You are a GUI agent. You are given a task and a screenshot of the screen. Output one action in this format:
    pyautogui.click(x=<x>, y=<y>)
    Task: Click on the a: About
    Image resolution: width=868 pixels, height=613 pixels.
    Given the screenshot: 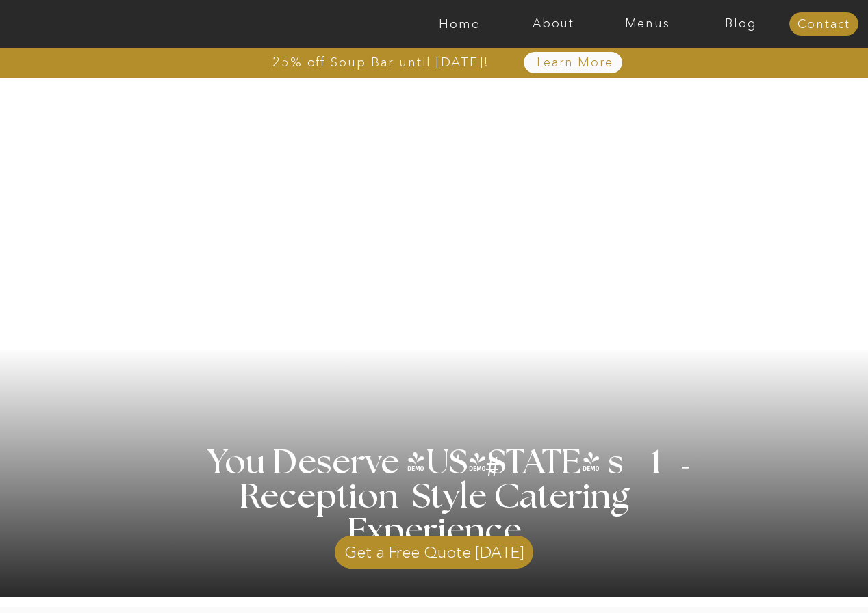 What is the action you would take?
    pyautogui.click(x=553, y=24)
    